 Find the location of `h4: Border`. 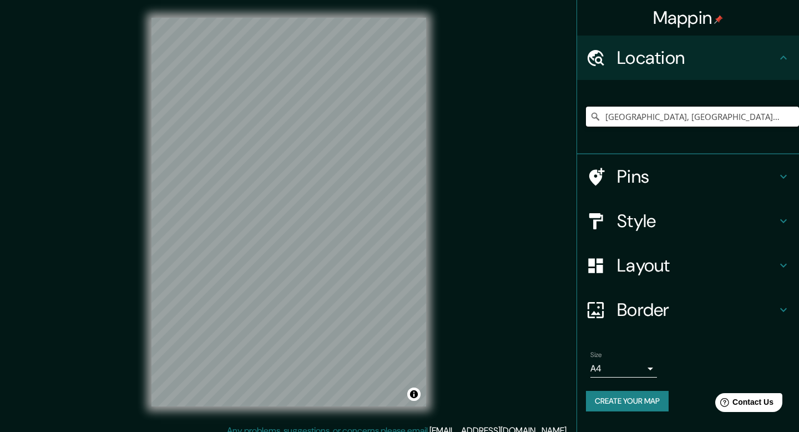

h4: Border is located at coordinates (697, 310).